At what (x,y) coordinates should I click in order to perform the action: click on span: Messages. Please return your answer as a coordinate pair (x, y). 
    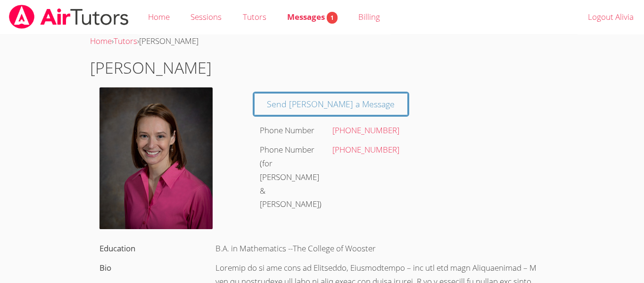
    Looking at the image, I should click on (312, 16).